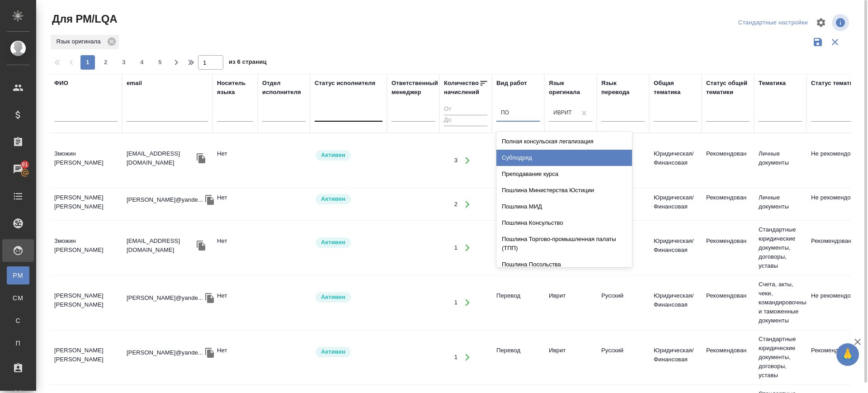 This screenshot has width=868, height=393. What do you see at coordinates (248, 63) in the screenshot?
I see `span: из 6 страниц` at bounding box center [248, 63].